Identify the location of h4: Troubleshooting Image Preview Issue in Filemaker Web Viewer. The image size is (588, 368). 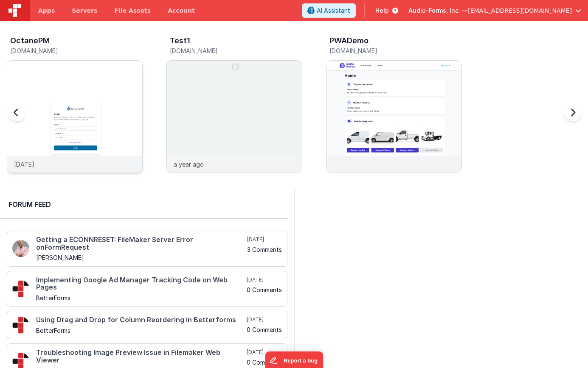
(141, 356).